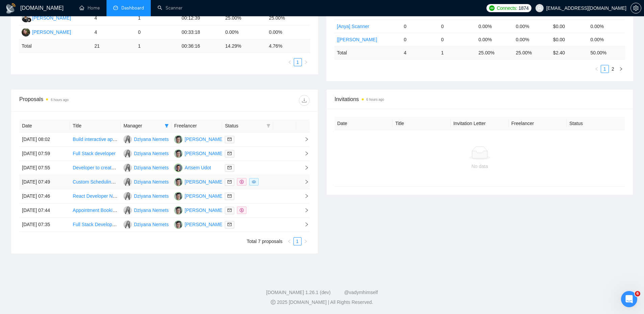 The width and height of the screenshot is (644, 314). What do you see at coordinates (305, 241) in the screenshot?
I see `button: right` at bounding box center [305, 241].